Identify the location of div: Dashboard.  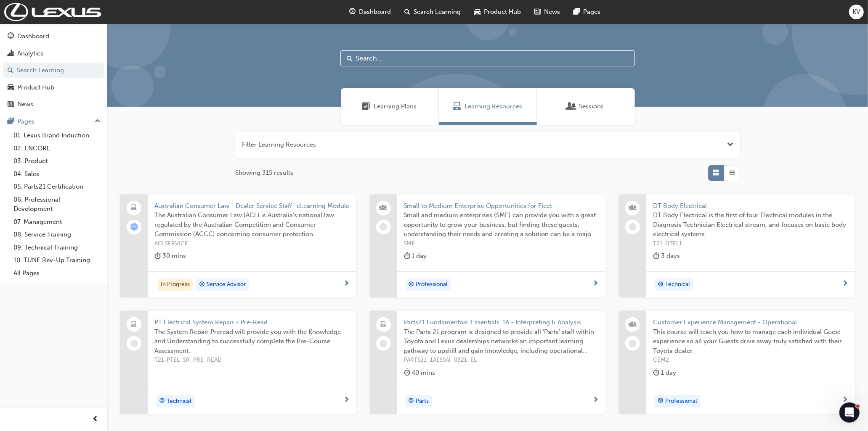
(33, 36).